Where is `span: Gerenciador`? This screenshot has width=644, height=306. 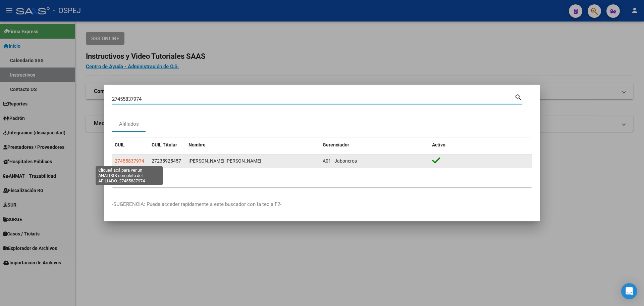 span: Gerenciador is located at coordinates (336, 145).